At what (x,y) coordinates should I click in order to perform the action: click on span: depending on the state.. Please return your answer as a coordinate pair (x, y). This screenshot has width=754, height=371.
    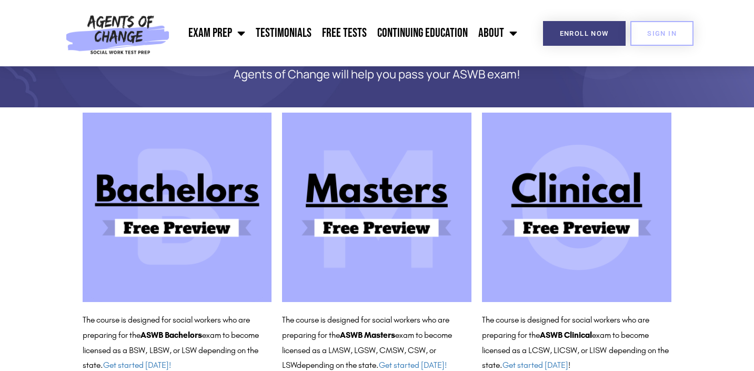
    Looking at the image, I should click on (371, 364).